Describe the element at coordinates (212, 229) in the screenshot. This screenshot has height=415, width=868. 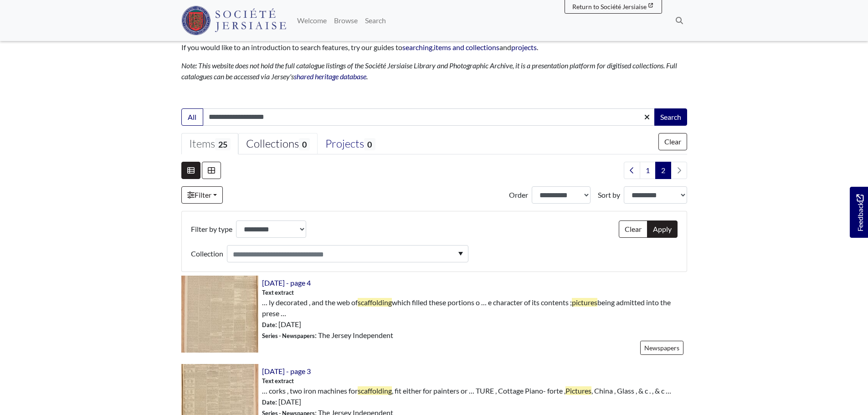
I see `label: Filter by type` at that location.